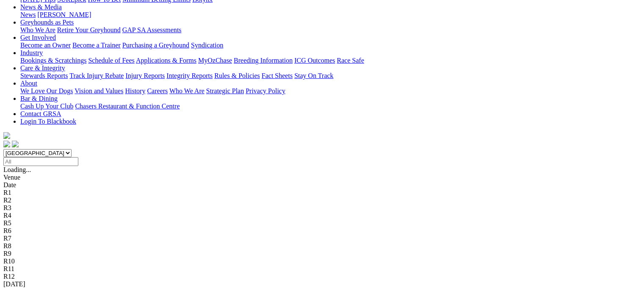 This screenshot has width=644, height=288. What do you see at coordinates (29, 83) in the screenshot?
I see `a: About` at bounding box center [29, 83].